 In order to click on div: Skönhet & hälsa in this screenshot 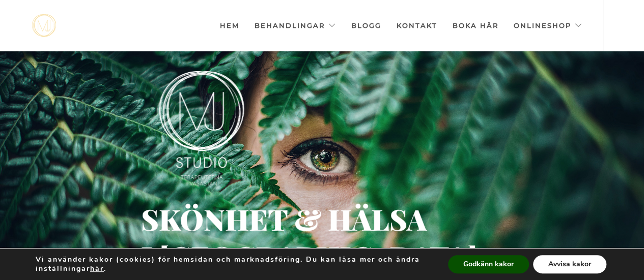, I will do `click(257, 218)`.